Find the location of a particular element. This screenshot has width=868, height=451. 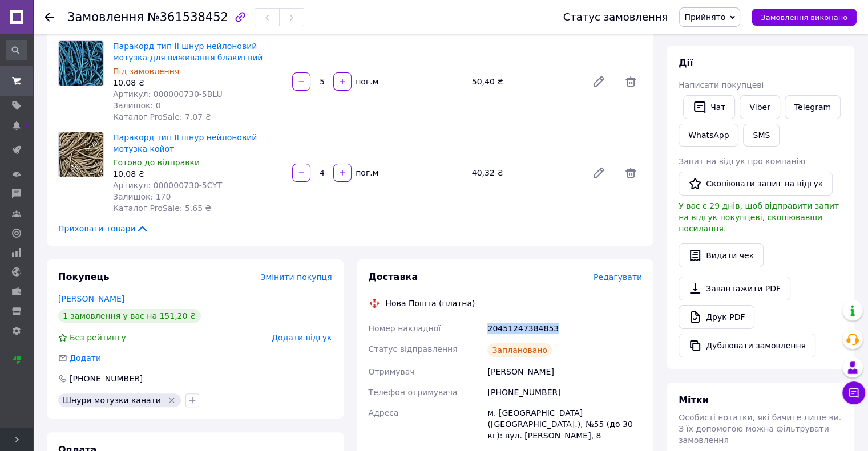

svg: Видалити мітку is located at coordinates (172, 400).